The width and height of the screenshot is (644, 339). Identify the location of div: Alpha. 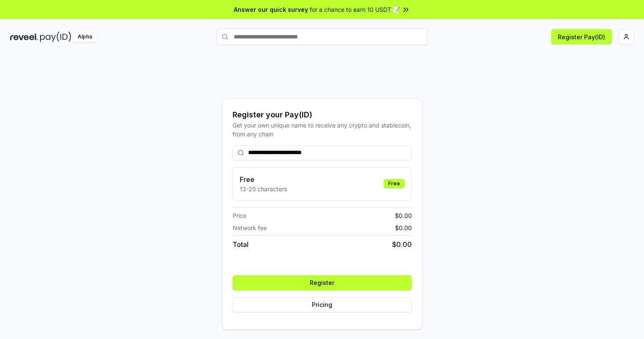
(85, 37).